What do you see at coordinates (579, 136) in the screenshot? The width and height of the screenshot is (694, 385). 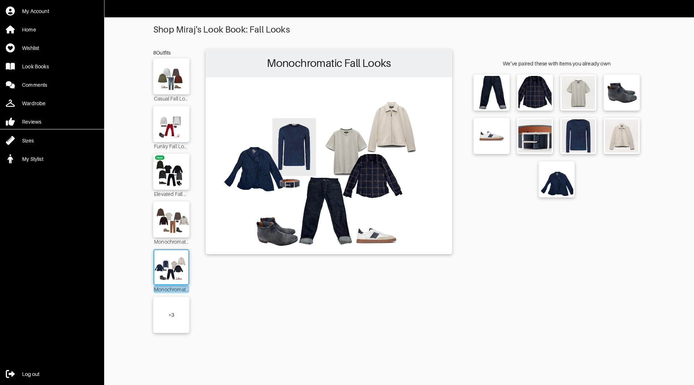 I see `img: PETE CREW NECK SWEATER` at bounding box center [579, 136].